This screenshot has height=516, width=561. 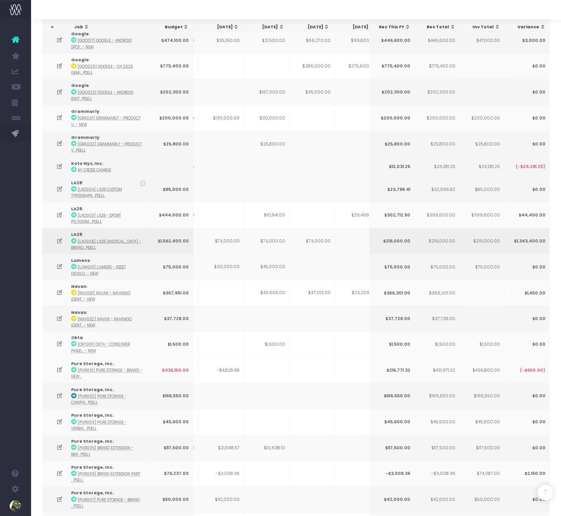 I want to click on th: Sep 25: activate to sort column ascending, so click(x=266, y=27).